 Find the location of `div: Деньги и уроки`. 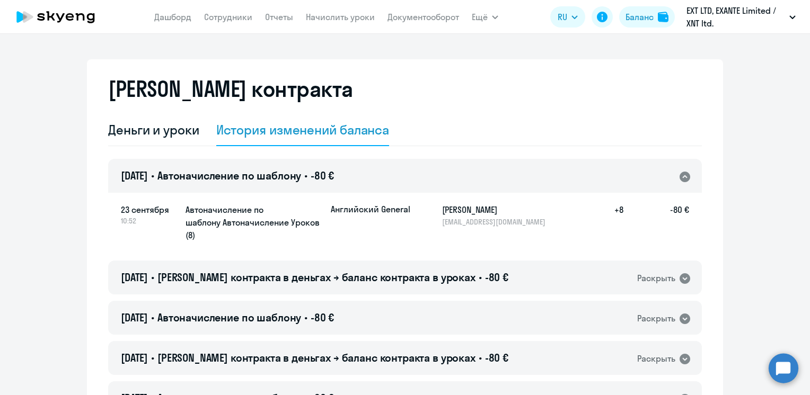

div: Деньги и уроки is located at coordinates (154, 130).